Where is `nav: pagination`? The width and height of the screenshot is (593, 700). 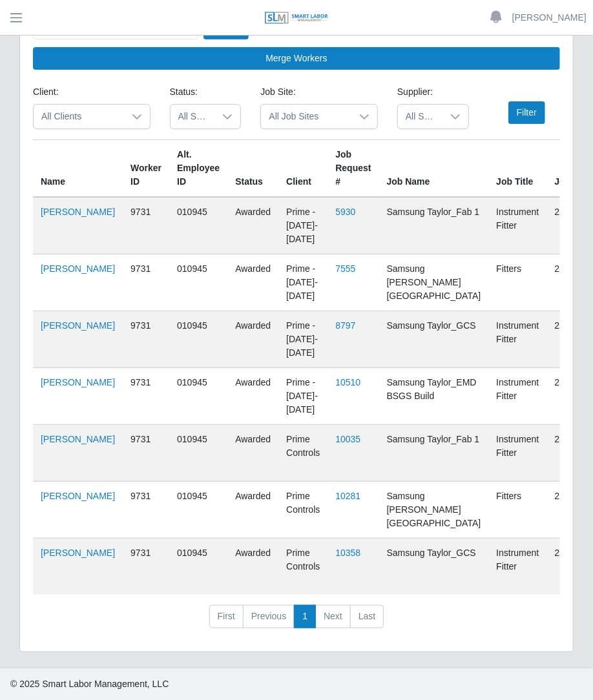 nav: pagination is located at coordinates (296, 622).